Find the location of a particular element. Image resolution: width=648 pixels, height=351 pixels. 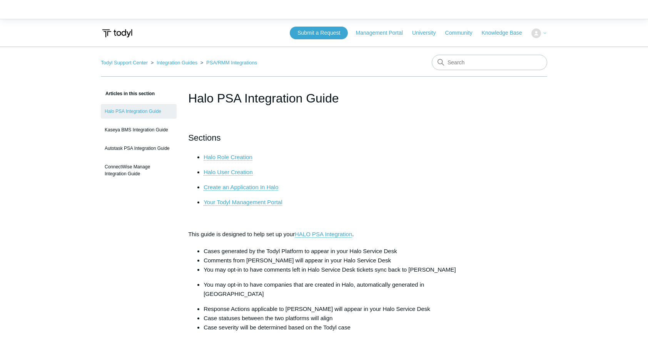

a: PSA/RMM Integrations is located at coordinates (232, 62).